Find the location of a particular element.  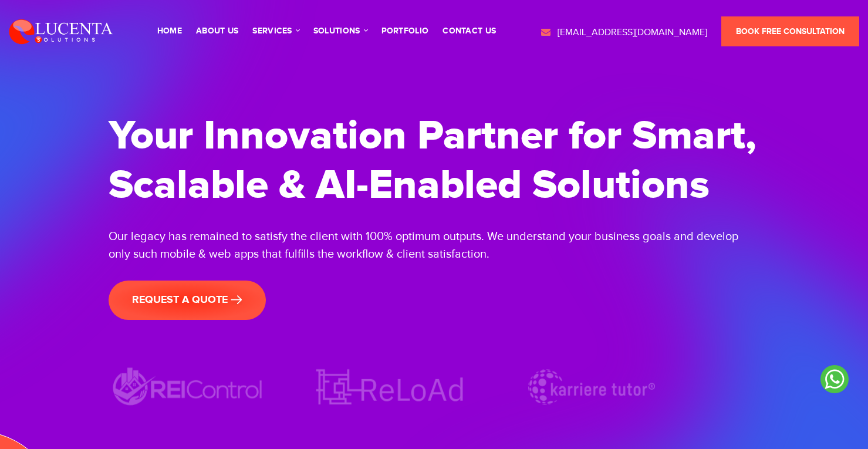

span: request a quote is located at coordinates (187, 300).